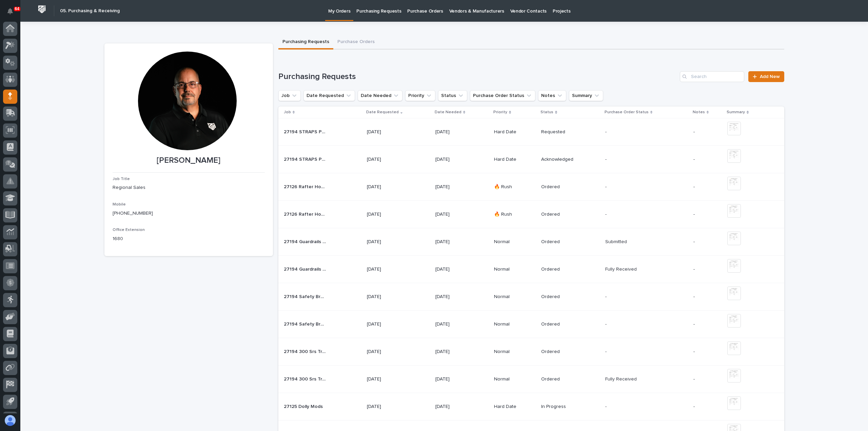 The height and width of the screenshot is (431, 868). What do you see at coordinates (547, 112) in the screenshot?
I see `p: Status` at bounding box center [547, 112].